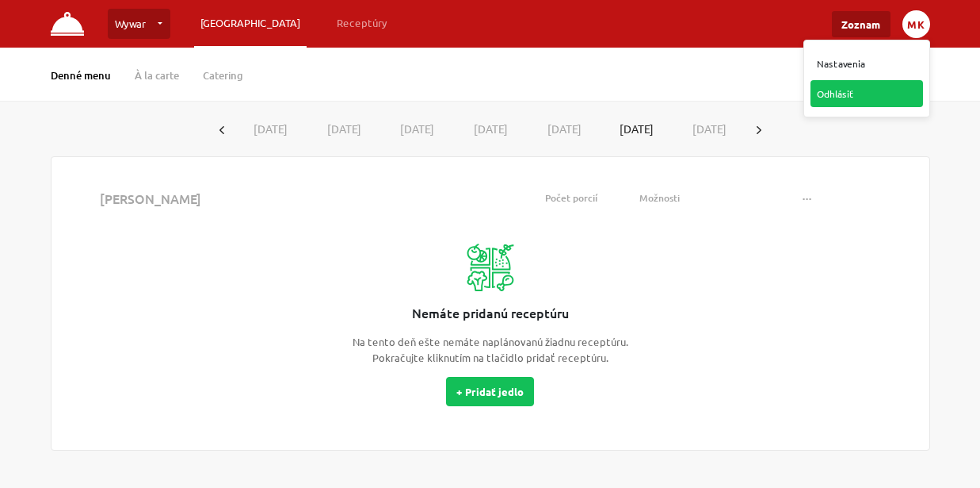 This screenshot has width=980, height=488. I want to click on div: Nemáte pridanú receptúru, so click(490, 313).